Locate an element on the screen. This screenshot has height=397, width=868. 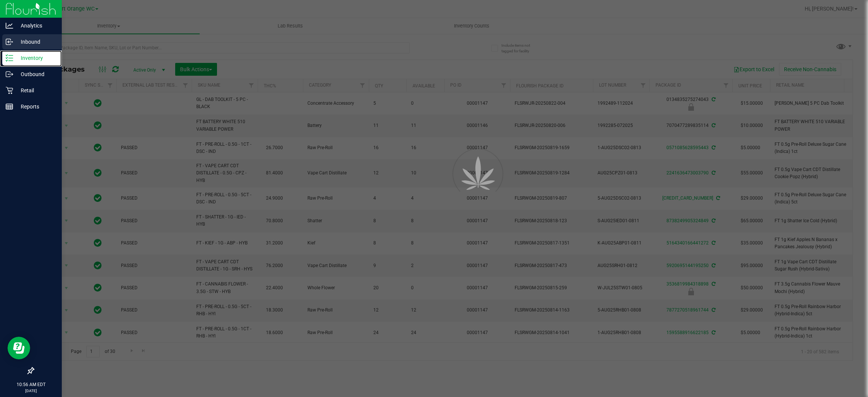
inline-svg: Analytics is located at coordinates (9, 26).